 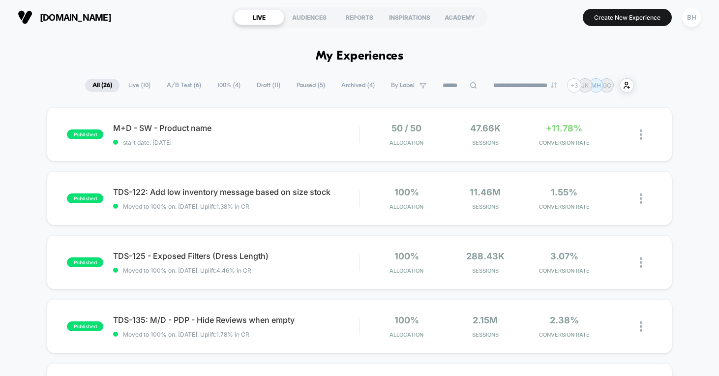 I want to click on div: ACADEMY, so click(x=460, y=17).